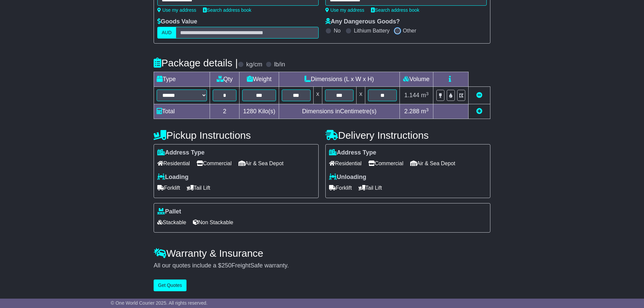 This screenshot has width=644, height=308. What do you see at coordinates (167, 32) in the screenshot?
I see `label: AUD` at bounding box center [167, 32].